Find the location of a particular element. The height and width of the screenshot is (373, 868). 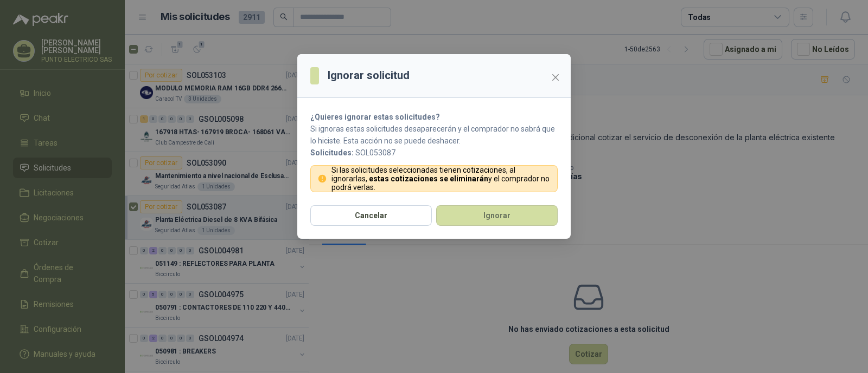

button: Ignorar is located at coordinates (497, 215).